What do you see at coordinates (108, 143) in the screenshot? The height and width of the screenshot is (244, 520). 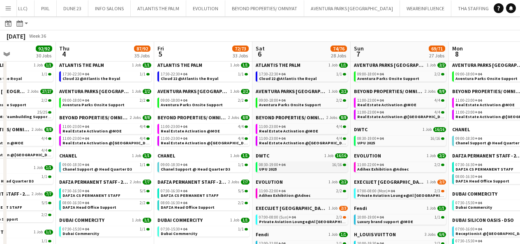 I see `span: Real Estate Activation @Nakheel mall` at bounding box center [108, 143].